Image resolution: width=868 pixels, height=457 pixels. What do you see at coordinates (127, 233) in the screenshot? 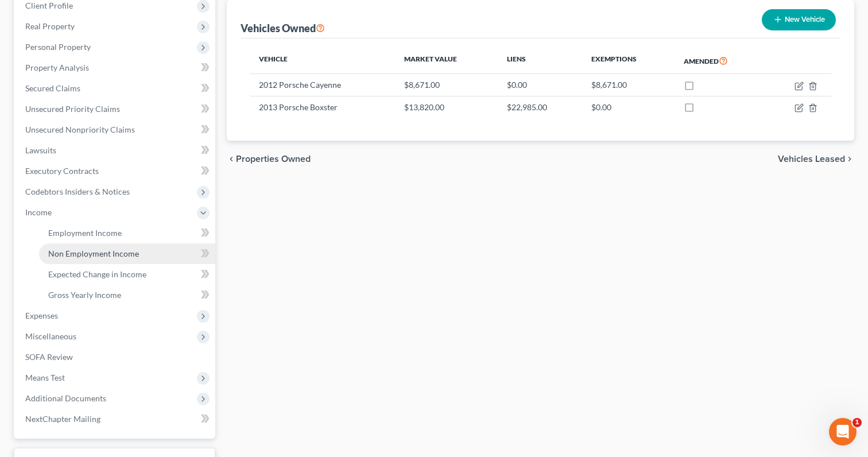
I see `a: Employment Income` at bounding box center [127, 233].